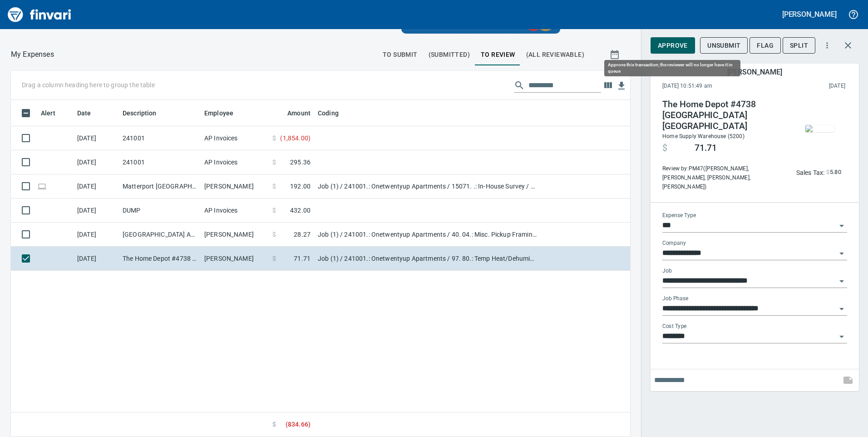  What do you see at coordinates (674, 243) in the screenshot?
I see `label: Company` at bounding box center [674, 243].